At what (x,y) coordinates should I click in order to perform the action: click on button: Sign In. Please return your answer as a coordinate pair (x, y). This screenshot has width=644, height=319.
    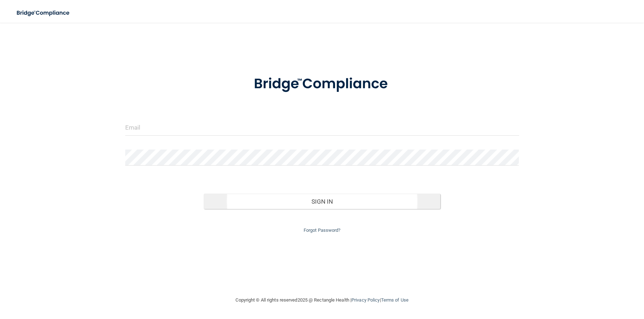
    Looking at the image, I should click on (322, 202).